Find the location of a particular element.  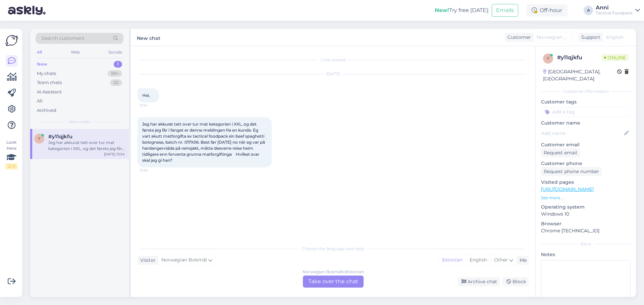

div: Web is located at coordinates (75, 52).